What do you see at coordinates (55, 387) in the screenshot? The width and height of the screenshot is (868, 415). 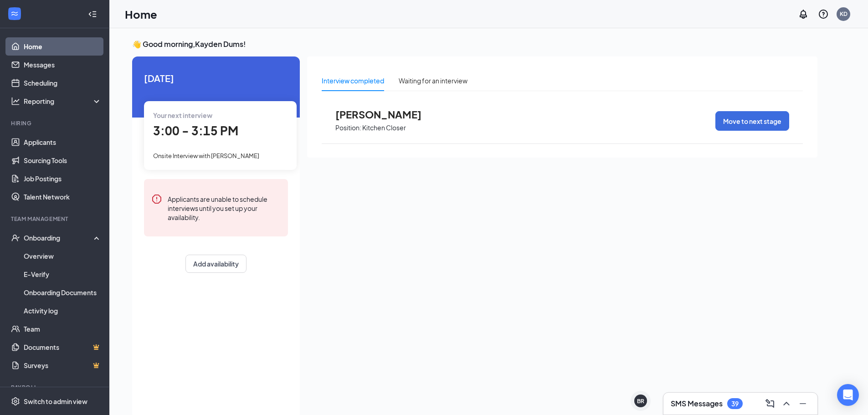 I see `div: Payroll` at bounding box center [55, 387].